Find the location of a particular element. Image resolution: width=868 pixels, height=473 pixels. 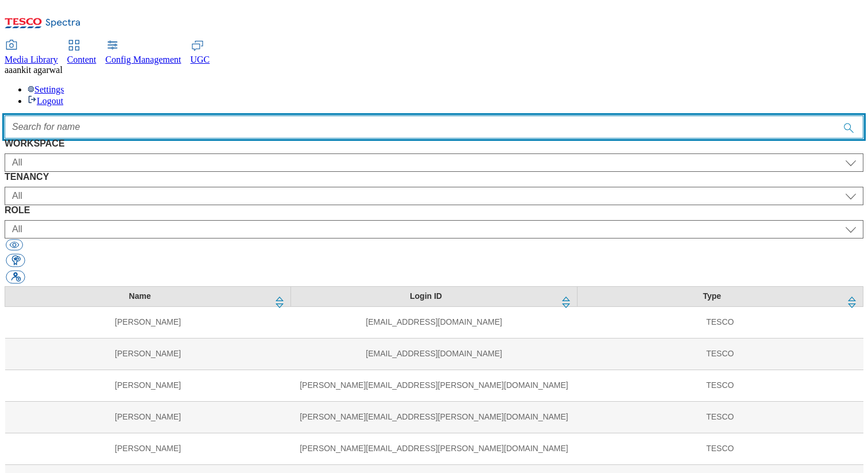

div: Name is located at coordinates (140, 296).